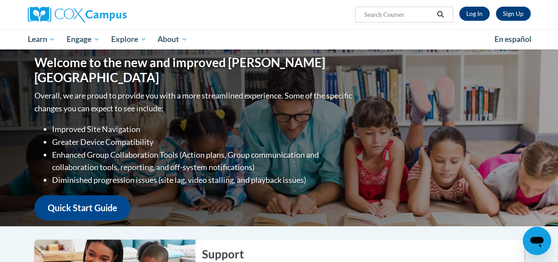 The width and height of the screenshot is (558, 262). What do you see at coordinates (83, 39) in the screenshot?
I see `span: Engage` at bounding box center [83, 39].